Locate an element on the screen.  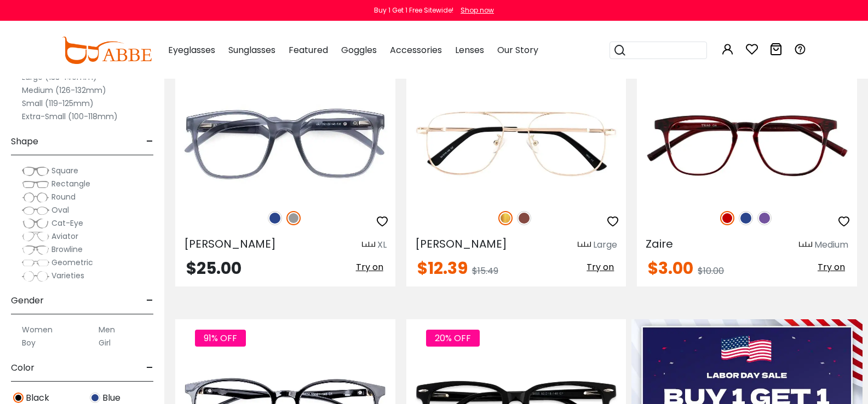
span: Aviator is located at coordinates (65, 236).